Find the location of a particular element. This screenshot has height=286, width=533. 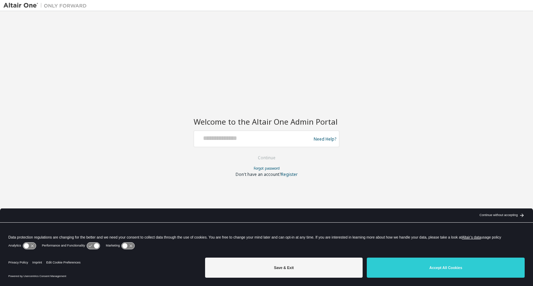

span: Don't have an account? is located at coordinates (258, 174).